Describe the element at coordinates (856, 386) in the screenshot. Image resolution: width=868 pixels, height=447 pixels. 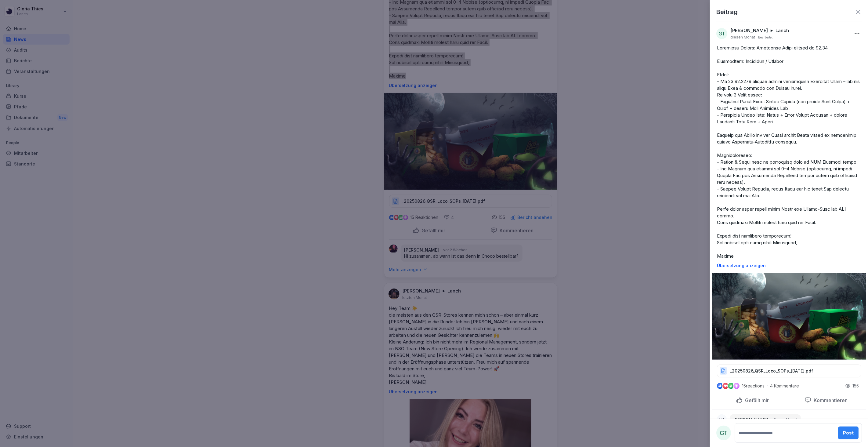
I see `p: 155` at that location.